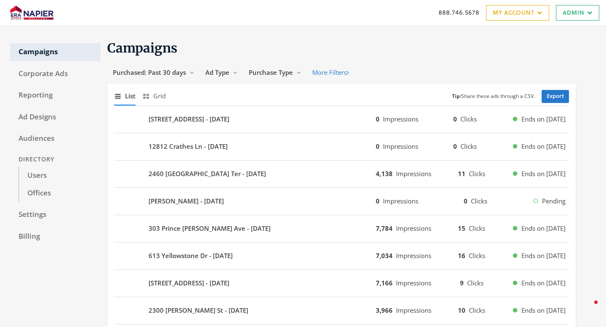  What do you see at coordinates (55, 139) in the screenshot?
I see `a: Audiences` at bounding box center [55, 139].